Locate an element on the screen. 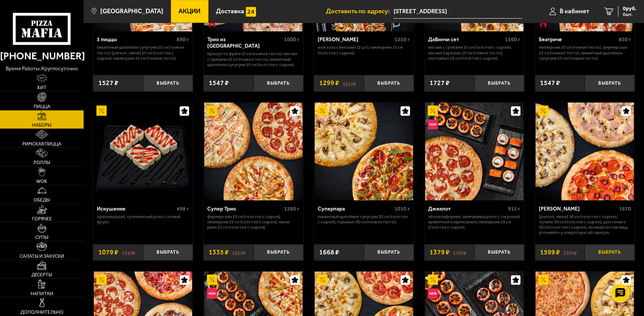 This screenshot has height=316, width=644. span: 1727 ₽ is located at coordinates (440, 83).